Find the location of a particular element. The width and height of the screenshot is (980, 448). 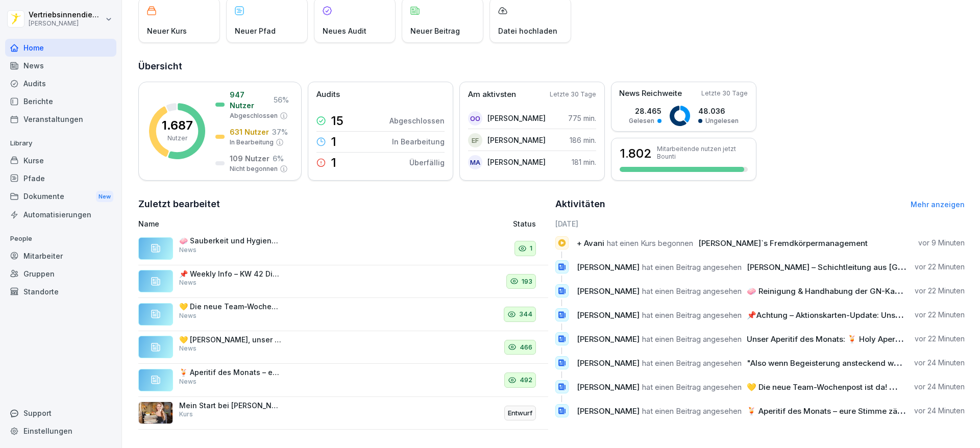

a: Mehr anzeigen is located at coordinates (938, 204).